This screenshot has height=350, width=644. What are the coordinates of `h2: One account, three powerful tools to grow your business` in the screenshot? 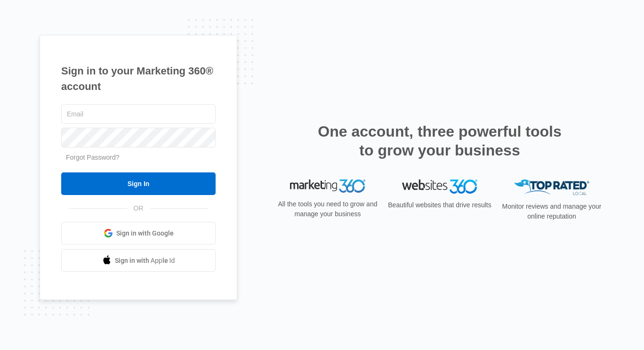 It's located at (440, 141).